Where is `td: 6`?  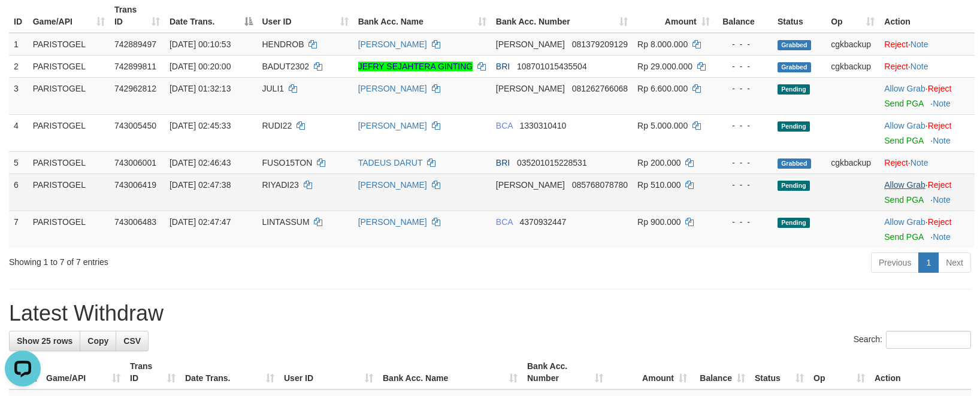 td: 6 is located at coordinates (19, 192).